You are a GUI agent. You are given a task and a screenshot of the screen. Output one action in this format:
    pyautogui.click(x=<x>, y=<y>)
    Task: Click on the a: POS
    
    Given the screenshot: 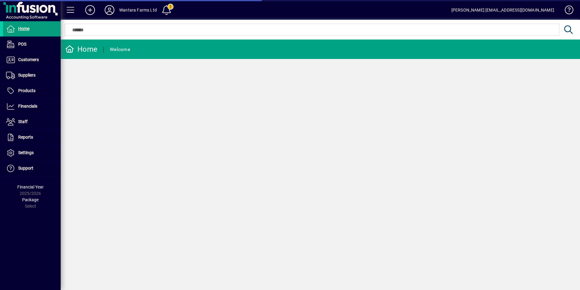 What is the action you would take?
    pyautogui.click(x=32, y=44)
    